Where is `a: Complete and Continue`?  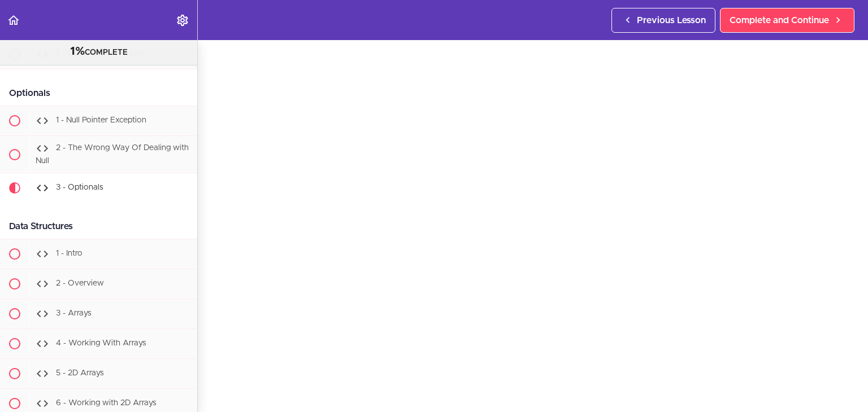
a: Complete and Continue is located at coordinates (788, 21).